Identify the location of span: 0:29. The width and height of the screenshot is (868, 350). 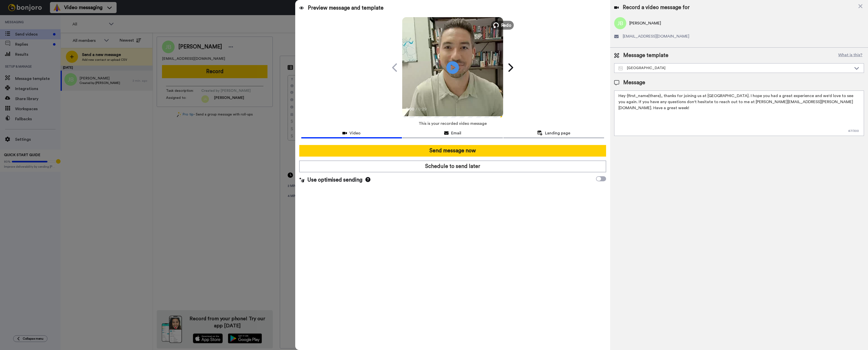
(423, 109).